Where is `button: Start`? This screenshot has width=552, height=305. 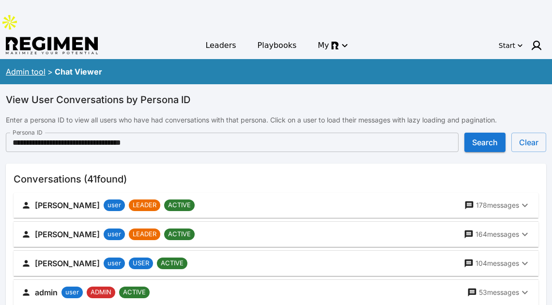 button: Start is located at coordinates (511, 46).